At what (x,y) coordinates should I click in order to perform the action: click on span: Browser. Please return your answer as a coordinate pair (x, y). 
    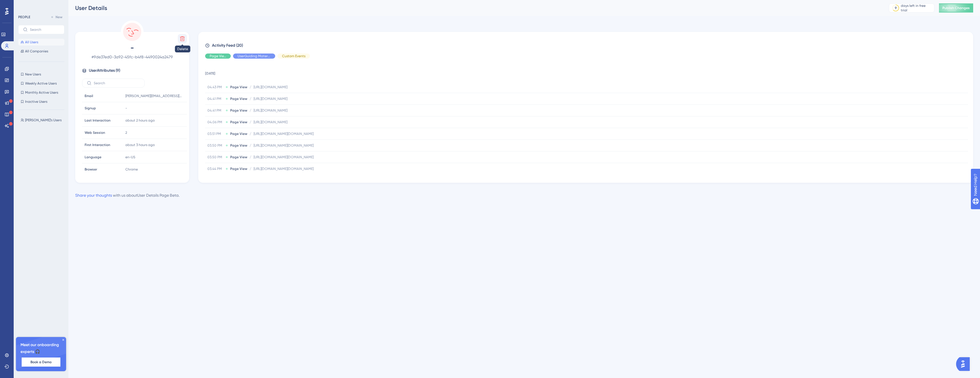
    Looking at the image, I should click on (91, 169).